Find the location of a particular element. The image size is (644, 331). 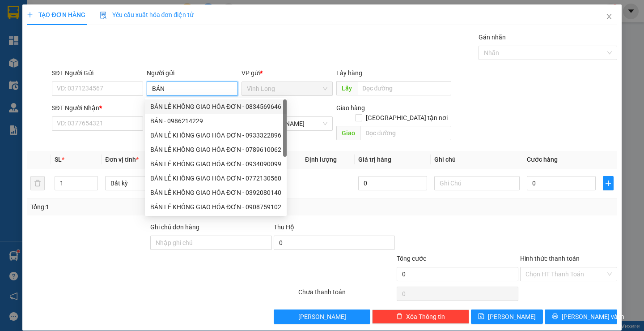

span: TP. Hồ Chí Minh is located at coordinates (287, 123).